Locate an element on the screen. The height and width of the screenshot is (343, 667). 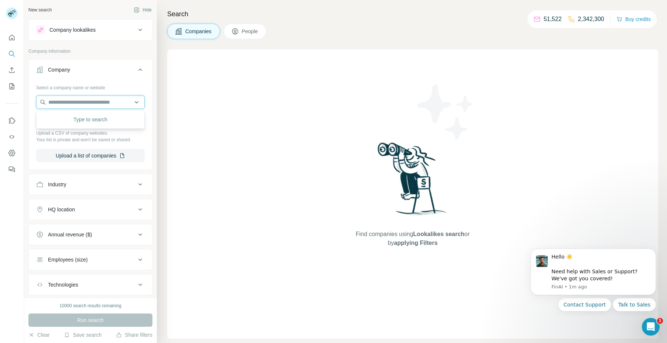
p: Upload a CSV of company websites. is located at coordinates (90, 133).